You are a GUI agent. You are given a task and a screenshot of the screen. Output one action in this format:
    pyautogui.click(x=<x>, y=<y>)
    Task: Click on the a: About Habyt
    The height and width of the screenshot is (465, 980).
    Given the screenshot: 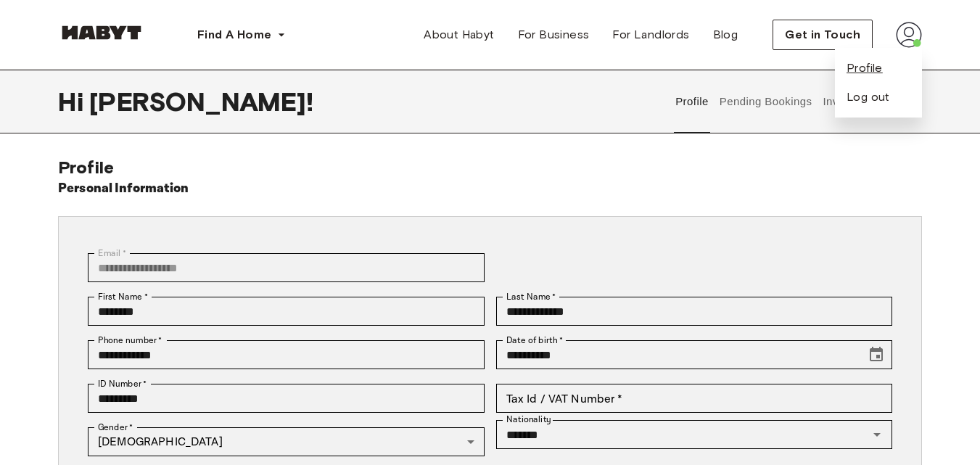 What is the action you would take?
    pyautogui.click(x=458, y=35)
    